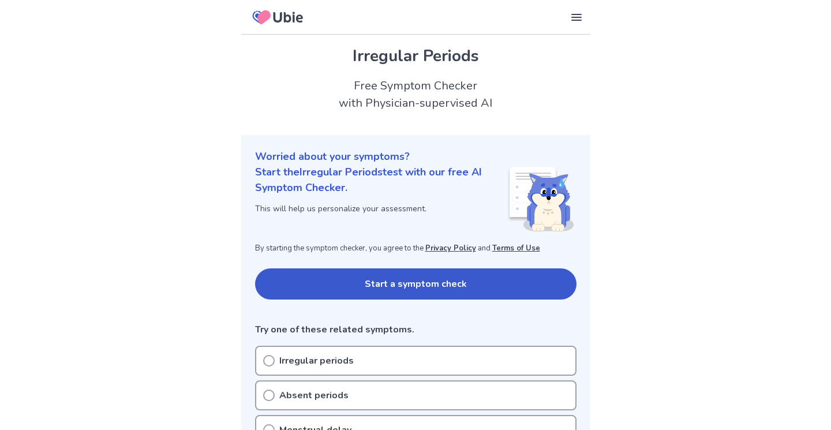 This screenshot has height=430, width=831. Describe the element at coordinates (516, 248) in the screenshot. I see `a: Terms of Use` at that location.